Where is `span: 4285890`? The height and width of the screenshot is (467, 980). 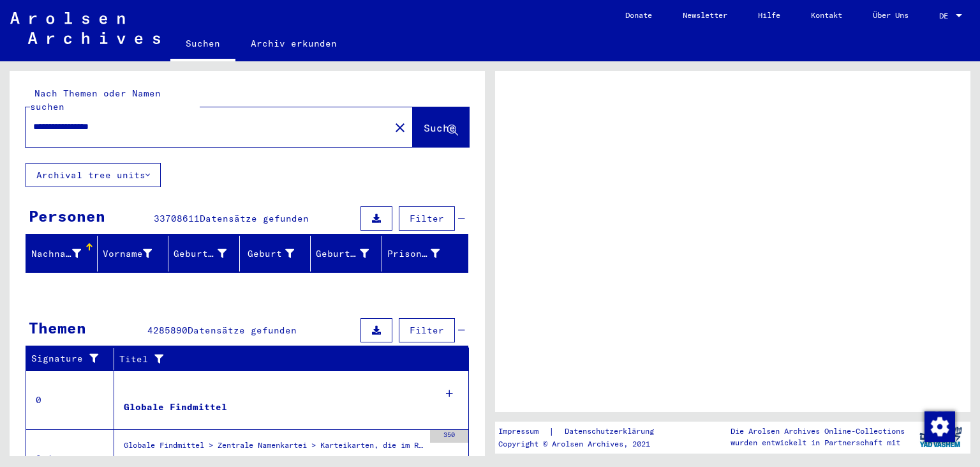
span: 4285890 is located at coordinates (167, 330).